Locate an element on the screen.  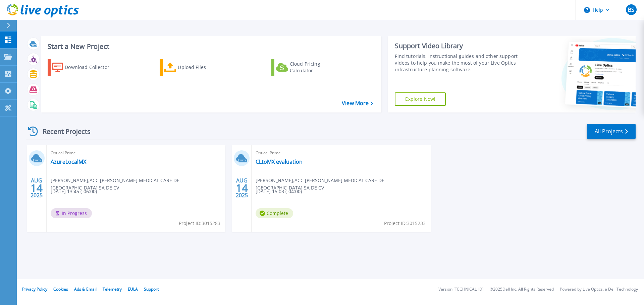
a: Upload Files is located at coordinates (197, 67).